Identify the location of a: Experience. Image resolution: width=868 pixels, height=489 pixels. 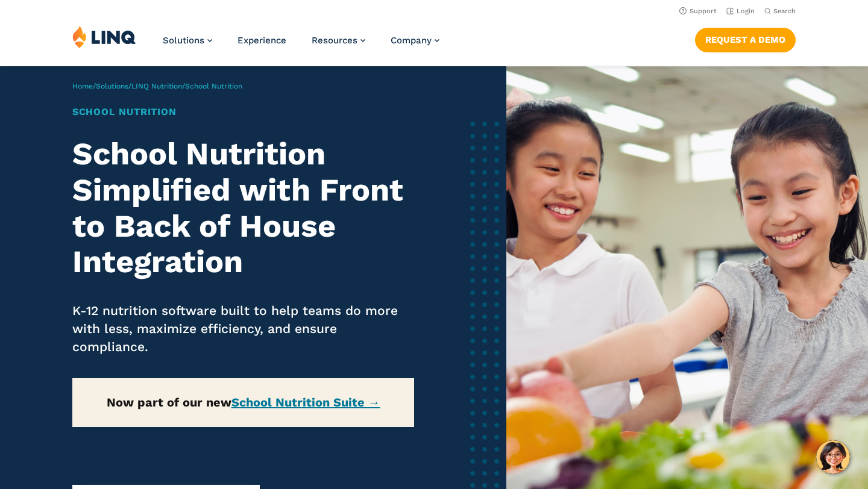
(261, 40).